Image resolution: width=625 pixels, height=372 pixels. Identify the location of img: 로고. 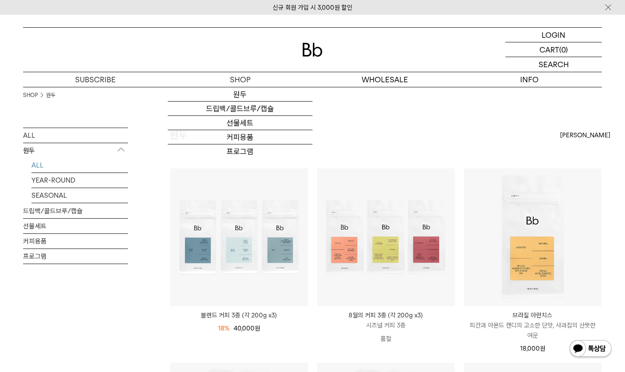
(313, 50).